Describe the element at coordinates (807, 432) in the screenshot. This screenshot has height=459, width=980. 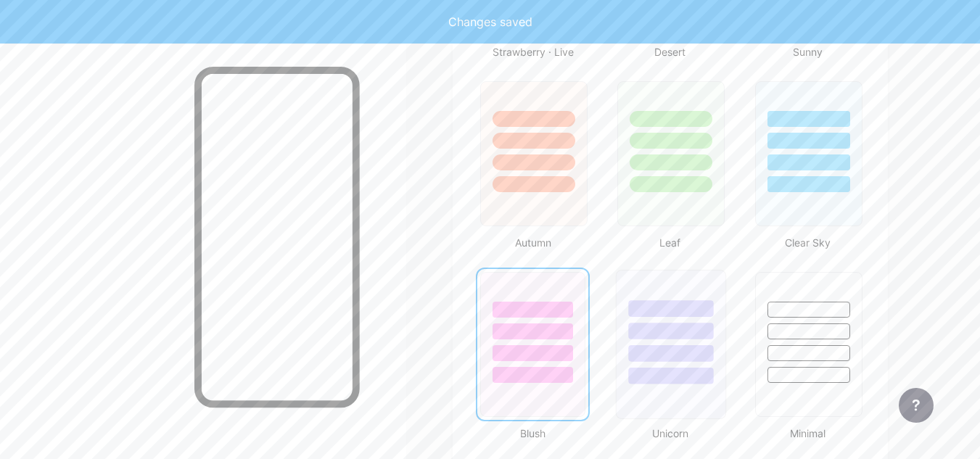
I see `div: Minimal` at that location.